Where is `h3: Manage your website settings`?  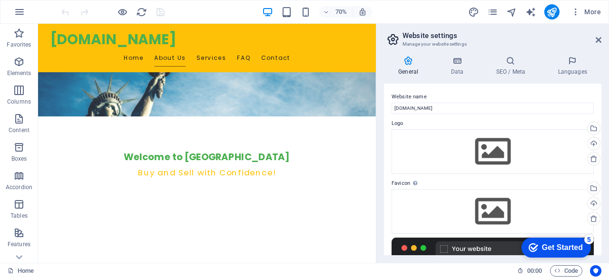
h3: Manage your website settings is located at coordinates (492, 44).